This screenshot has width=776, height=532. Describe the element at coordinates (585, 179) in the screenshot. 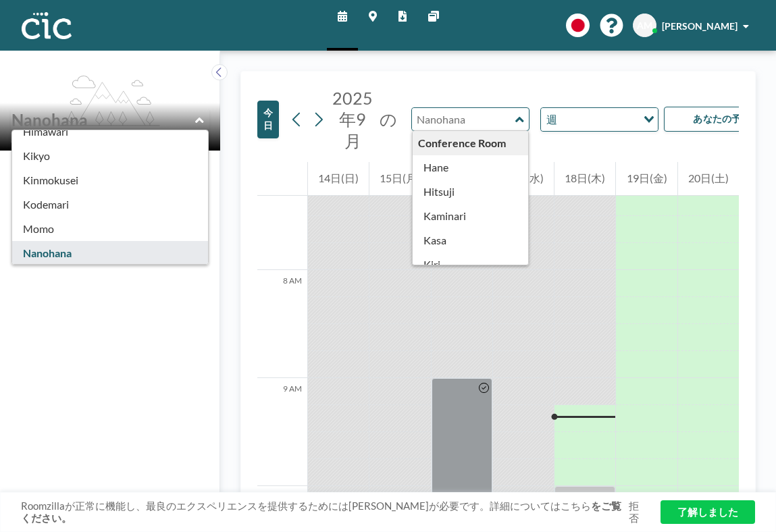

I see `div: 18日(木)` at that location.